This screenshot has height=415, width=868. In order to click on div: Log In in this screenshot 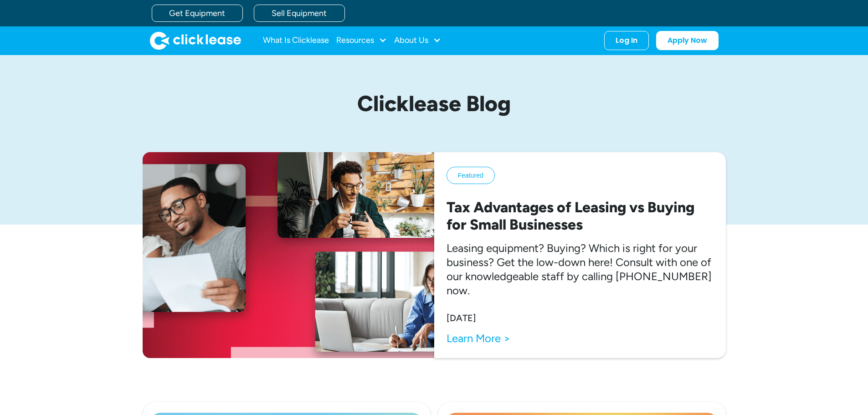, I will do `click(626, 41)`.